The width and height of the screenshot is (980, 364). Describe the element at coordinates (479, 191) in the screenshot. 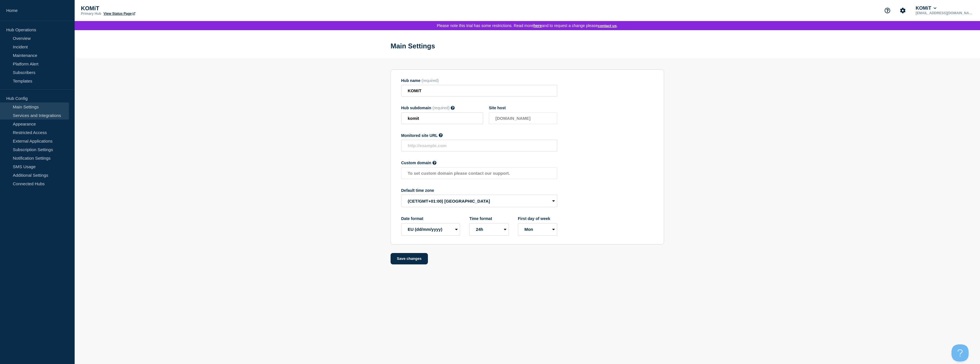

I see `div: Default time zone` at that location.